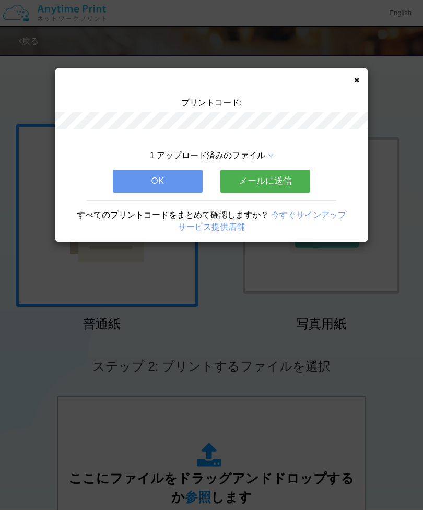  Describe the element at coordinates (211, 102) in the screenshot. I see `span: プリントコード:` at that location.